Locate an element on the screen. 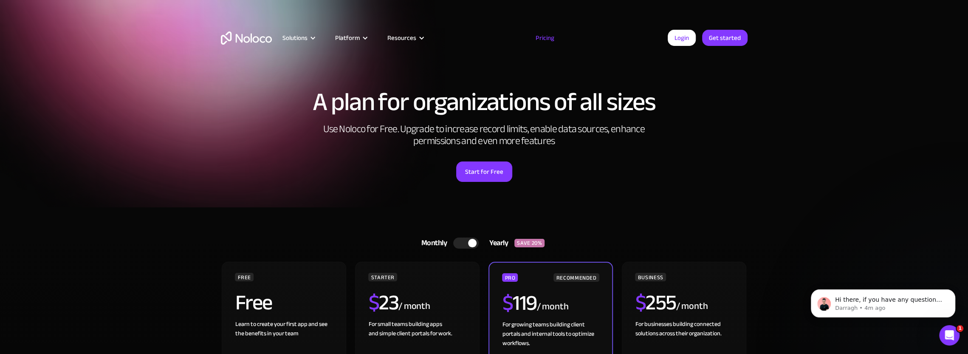  a: Pricing is located at coordinates (545, 38).